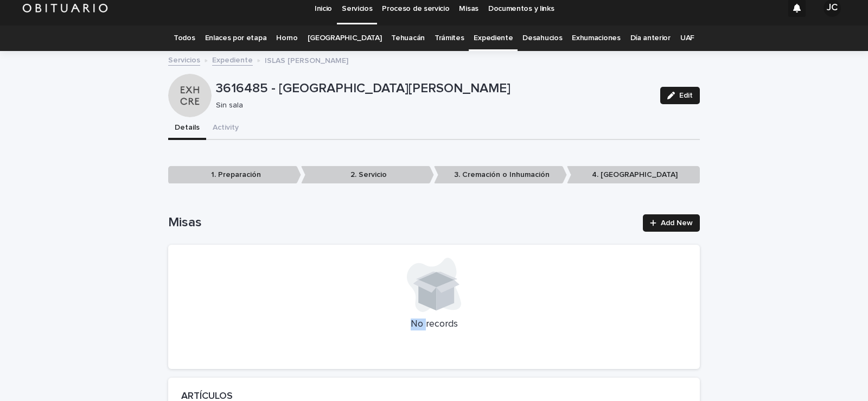  What do you see at coordinates (234, 174) in the screenshot?
I see `p: 1. Preparación` at bounding box center [234, 174].